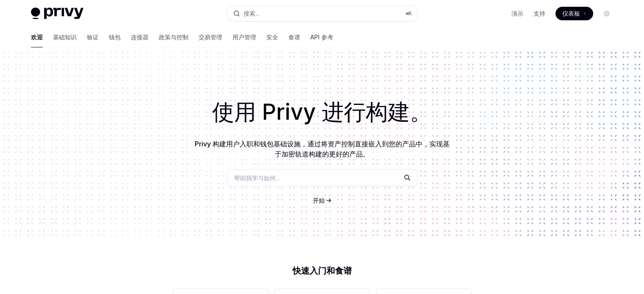  I want to click on font: 搜索..., so click(251, 13).